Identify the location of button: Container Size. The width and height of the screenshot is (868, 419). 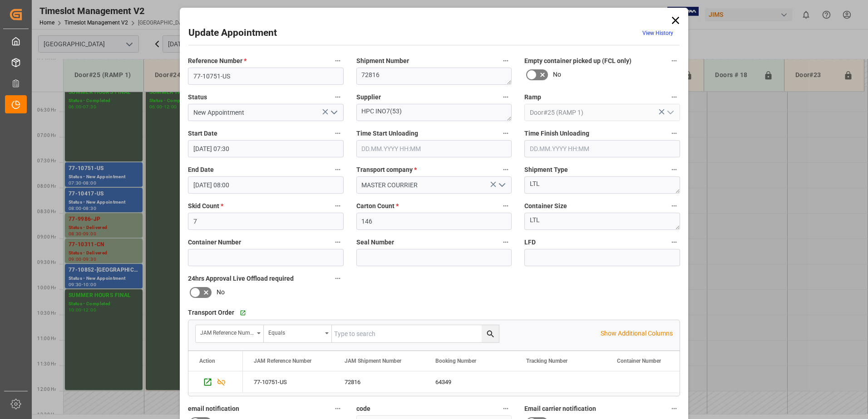
(674, 206).